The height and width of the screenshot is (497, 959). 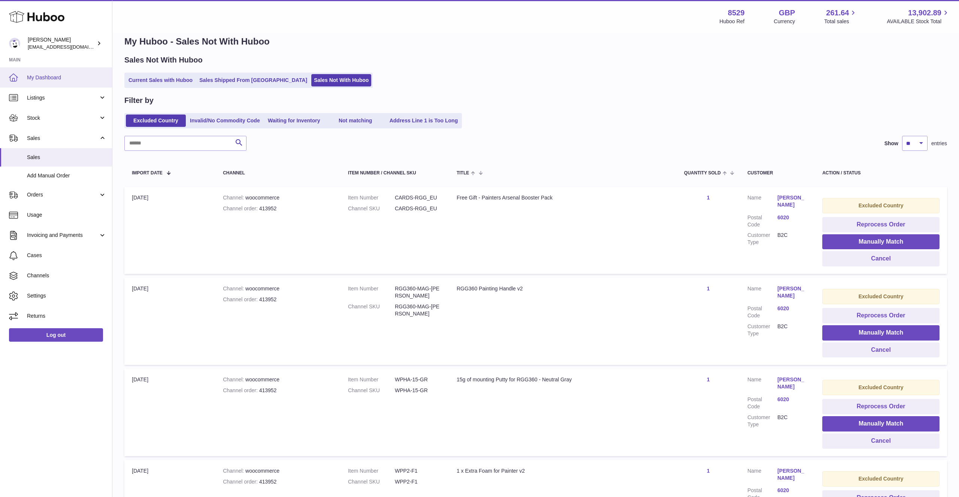 What do you see at coordinates (160, 80) in the screenshot?
I see `a: Current Sales with Huboo` at bounding box center [160, 80].